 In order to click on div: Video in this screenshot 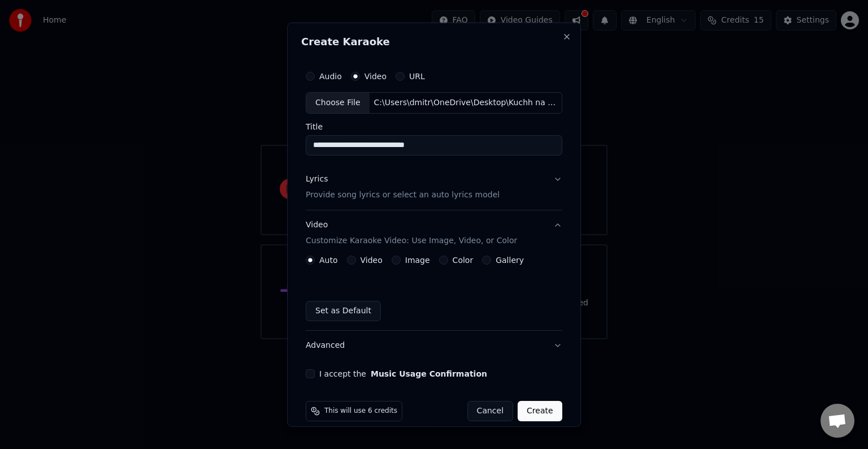, I will do `click(411, 233)`.